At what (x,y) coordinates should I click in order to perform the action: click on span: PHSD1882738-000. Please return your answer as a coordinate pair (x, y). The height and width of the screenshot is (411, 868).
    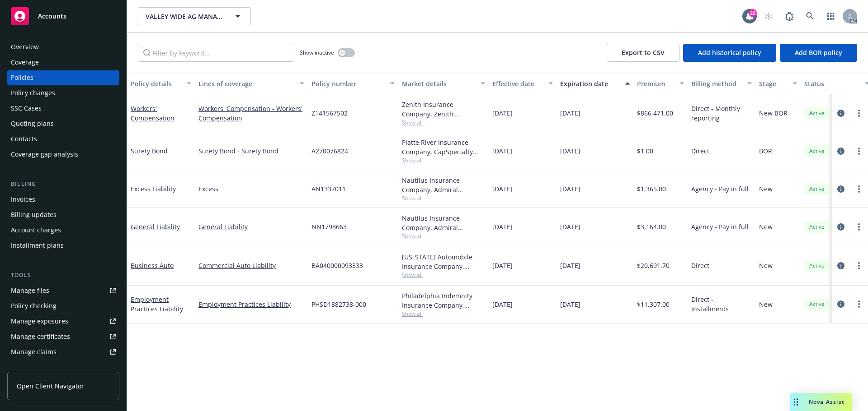
    Looking at the image, I should click on (338, 305).